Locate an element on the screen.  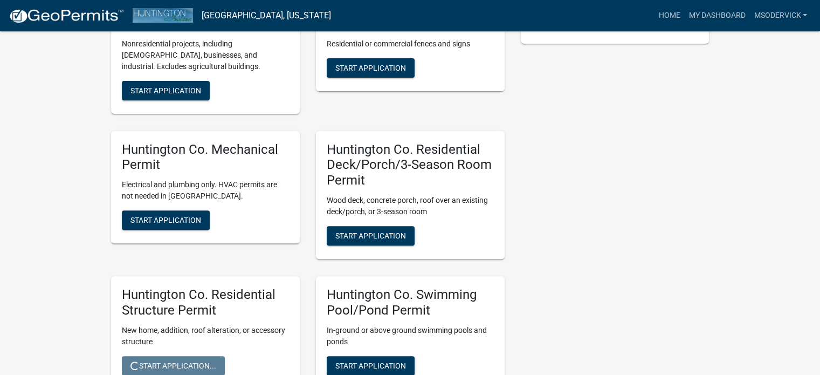
h5: Huntington Co. Mechanical Permit is located at coordinates (205, 157).